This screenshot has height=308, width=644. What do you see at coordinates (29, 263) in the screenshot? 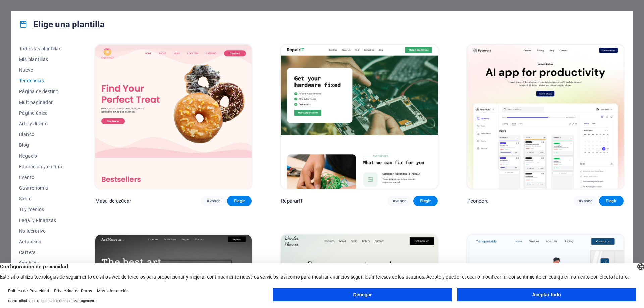
I see `font: Servicios` at bounding box center [29, 263].